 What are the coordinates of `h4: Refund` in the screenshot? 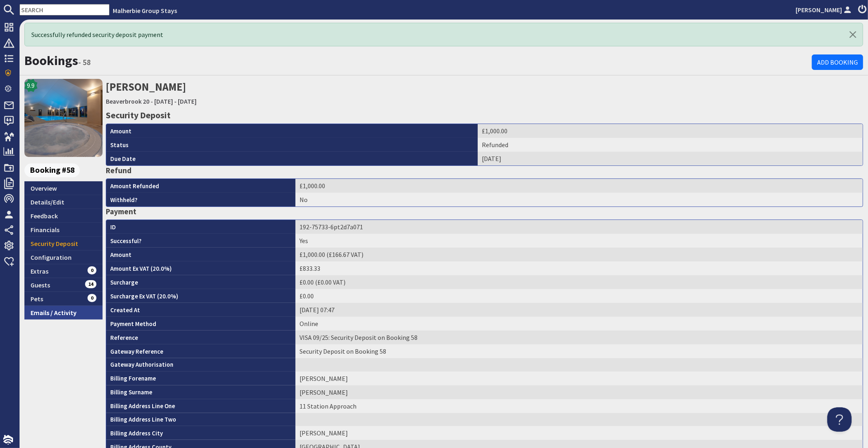 It's located at (484, 170).